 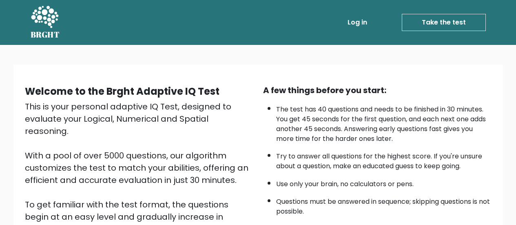 What do you see at coordinates (384, 204) in the screenshot?
I see `li: Questions must be answered in sequence; skipping questions is not possible.` at bounding box center [384, 204].